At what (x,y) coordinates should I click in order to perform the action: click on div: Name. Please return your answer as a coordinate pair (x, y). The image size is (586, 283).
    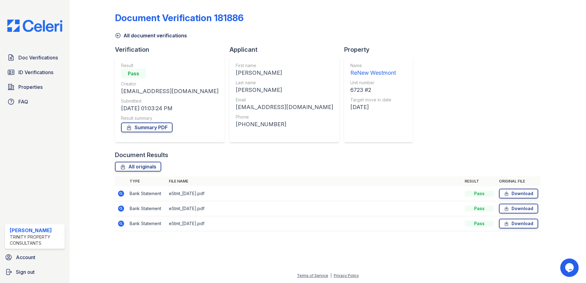
    Looking at the image, I should click on (373, 66).